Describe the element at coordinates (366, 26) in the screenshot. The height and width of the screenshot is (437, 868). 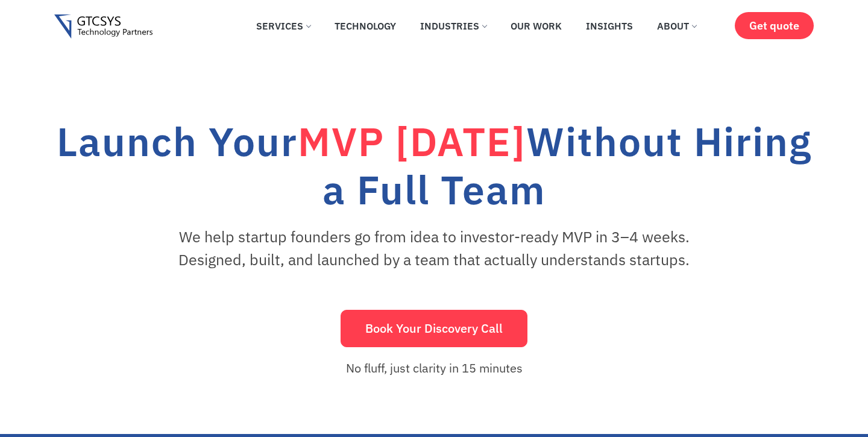
I see `a: Technology` at that location.